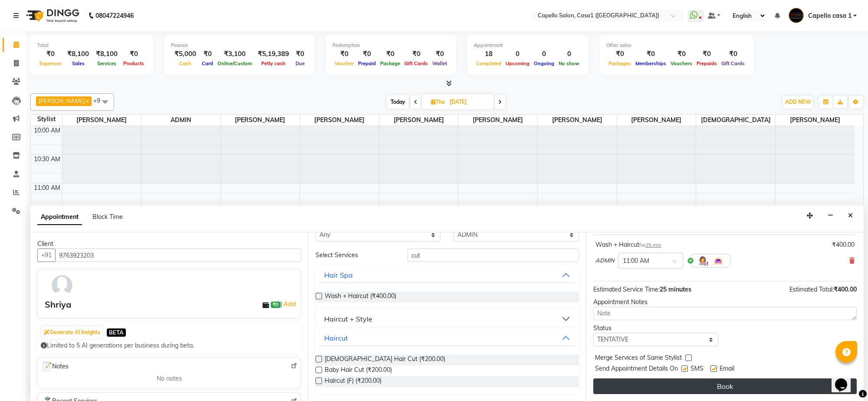 The width and height of the screenshot is (868, 401). I want to click on span: Today, so click(398, 102).